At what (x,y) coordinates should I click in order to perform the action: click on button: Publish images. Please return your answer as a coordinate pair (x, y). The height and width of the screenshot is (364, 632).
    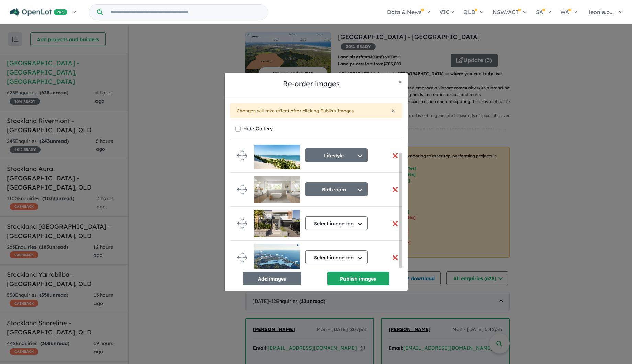
    Looking at the image, I should click on (358, 278).